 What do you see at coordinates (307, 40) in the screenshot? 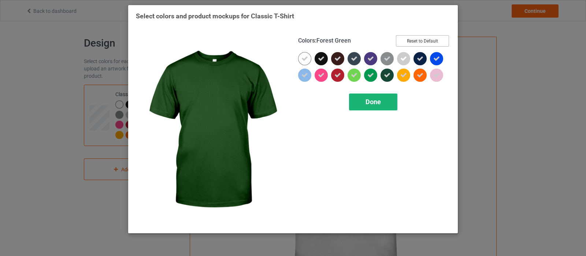
I see `span: Colors` at bounding box center [307, 40].